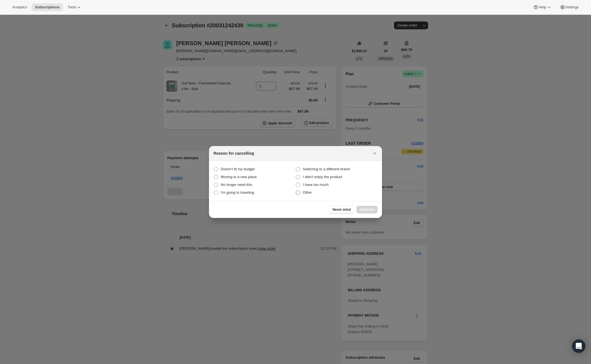 This screenshot has width=591, height=364. What do you see at coordinates (341, 210) in the screenshot?
I see `span: Never mind` at bounding box center [341, 210].